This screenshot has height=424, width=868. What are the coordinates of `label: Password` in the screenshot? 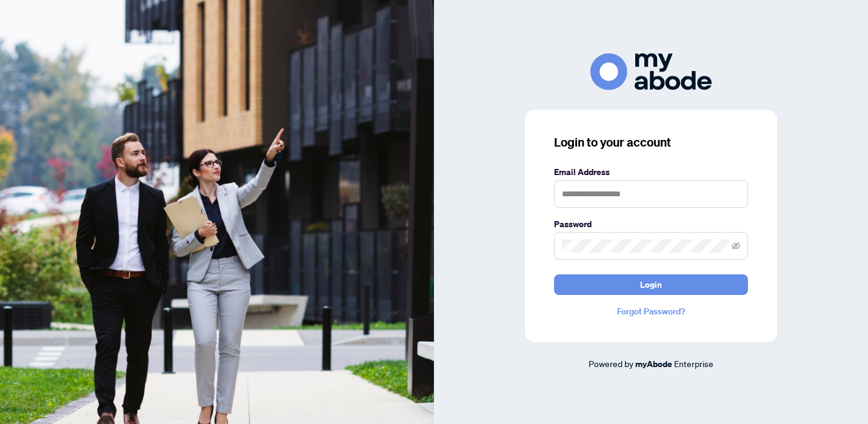 It's located at (651, 224).